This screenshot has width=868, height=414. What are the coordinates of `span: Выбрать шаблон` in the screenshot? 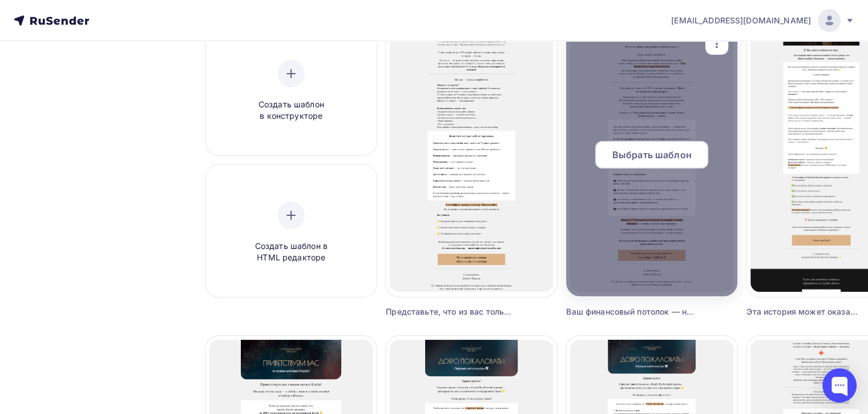 It's located at (652, 155).